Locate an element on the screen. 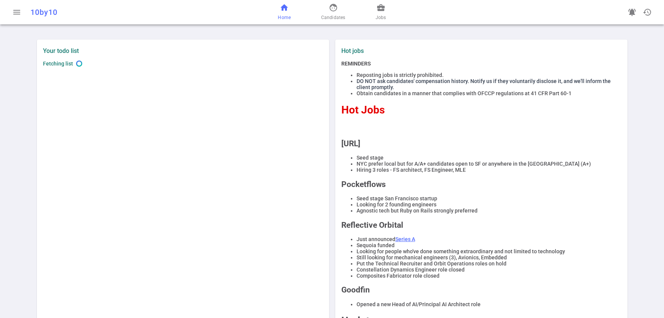 Image resolution: width=664 pixels, height=318 pixels. span: Jobs is located at coordinates (381, 18).